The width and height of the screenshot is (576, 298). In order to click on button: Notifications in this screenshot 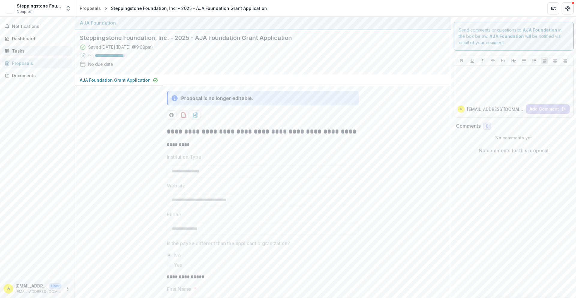, I will do `click(37, 26)`.